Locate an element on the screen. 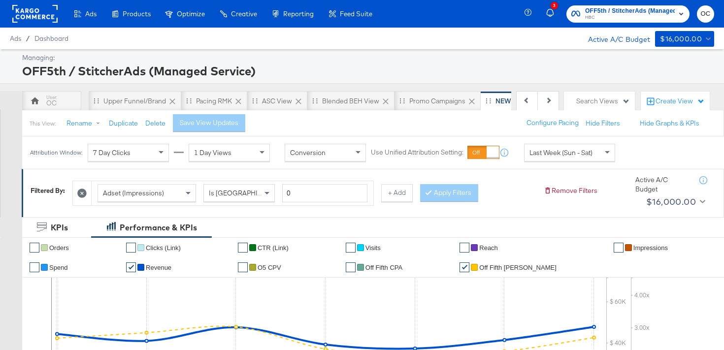  a: Dashboard is located at coordinates (51, 38).